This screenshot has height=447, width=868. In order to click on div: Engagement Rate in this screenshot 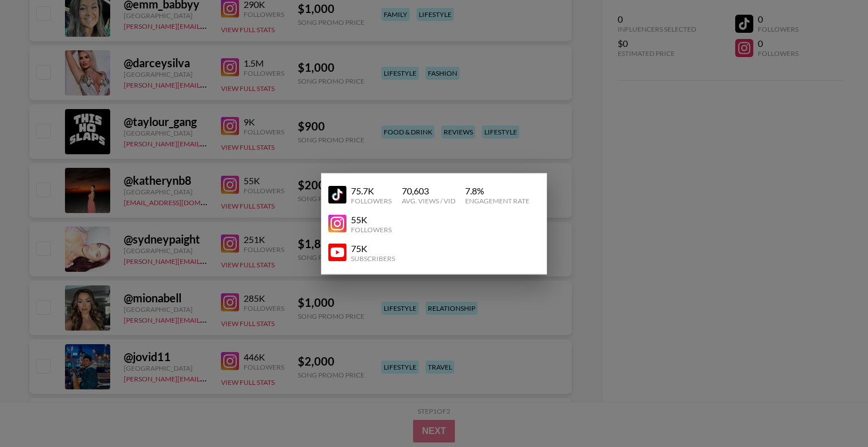, I will do `click(497, 200)`.